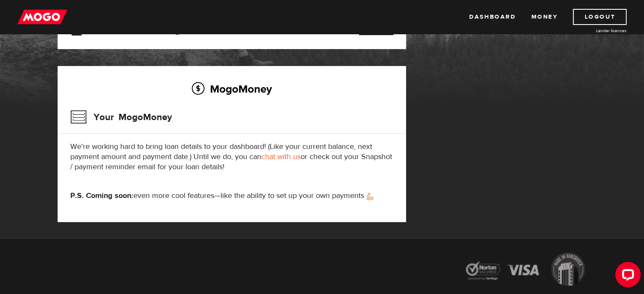 The height and width of the screenshot is (294, 644). Describe the element at coordinates (19, 16) in the screenshot. I see `button: Open LiveChat chat widget` at that location.